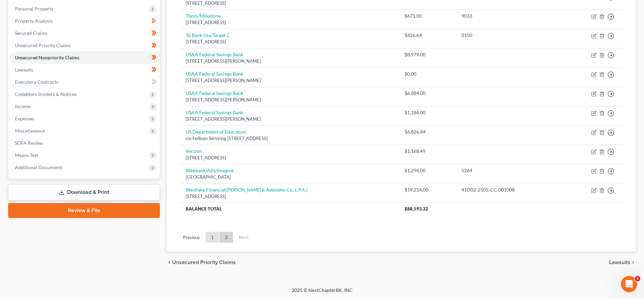  I want to click on div: $6,884.00, so click(428, 93).